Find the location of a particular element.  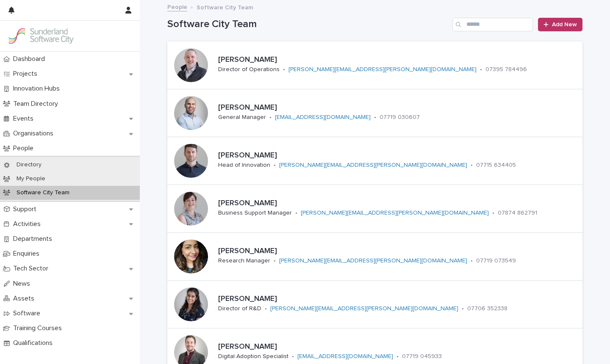

p: My People is located at coordinates (31, 179).